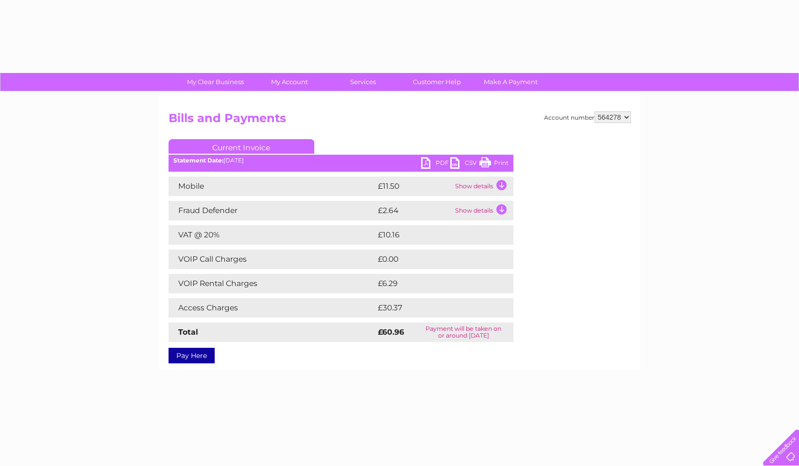 This screenshot has height=466, width=799. Describe the element at coordinates (188, 331) in the screenshot. I see `strong: Total` at that location.